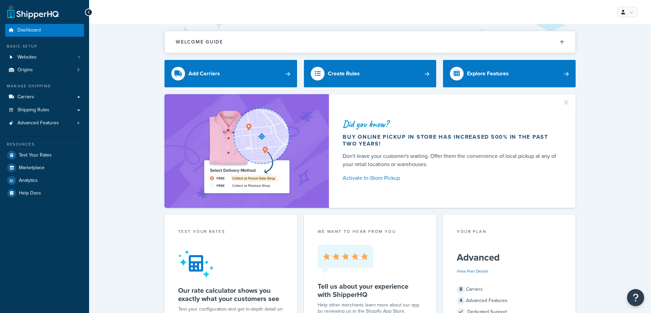 The width and height of the screenshot is (651, 313). Describe the element at coordinates (45, 70) in the screenshot. I see `a: Origins3` at that location.